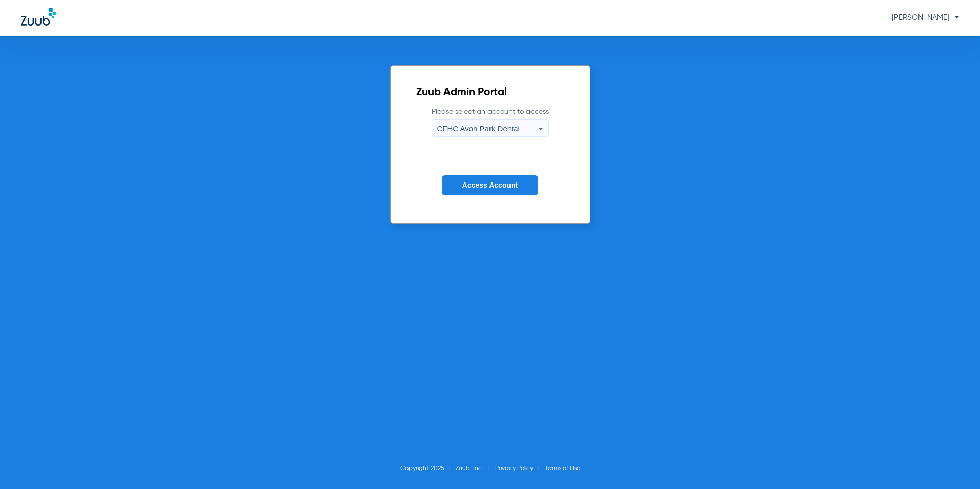 Image resolution: width=980 pixels, height=489 pixels. Describe the element at coordinates (954, 465) in the screenshot. I see `div: Chat Widget` at that location.